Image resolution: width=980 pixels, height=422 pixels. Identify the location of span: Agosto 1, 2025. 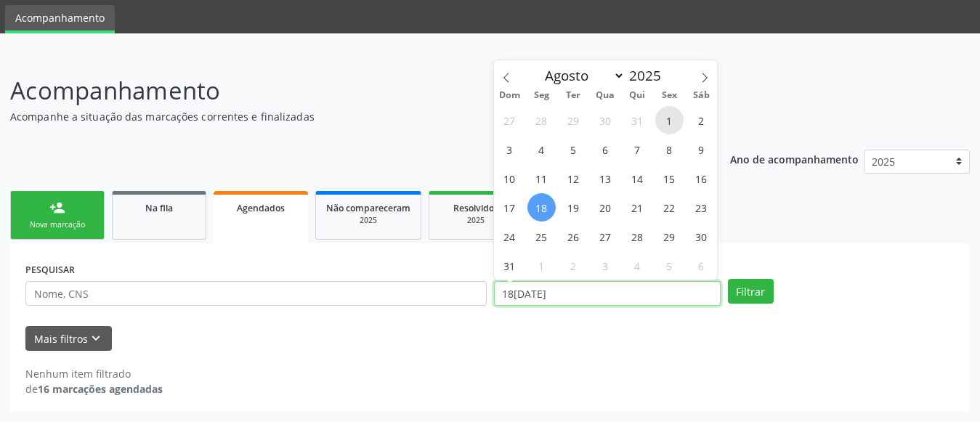
(669, 120).